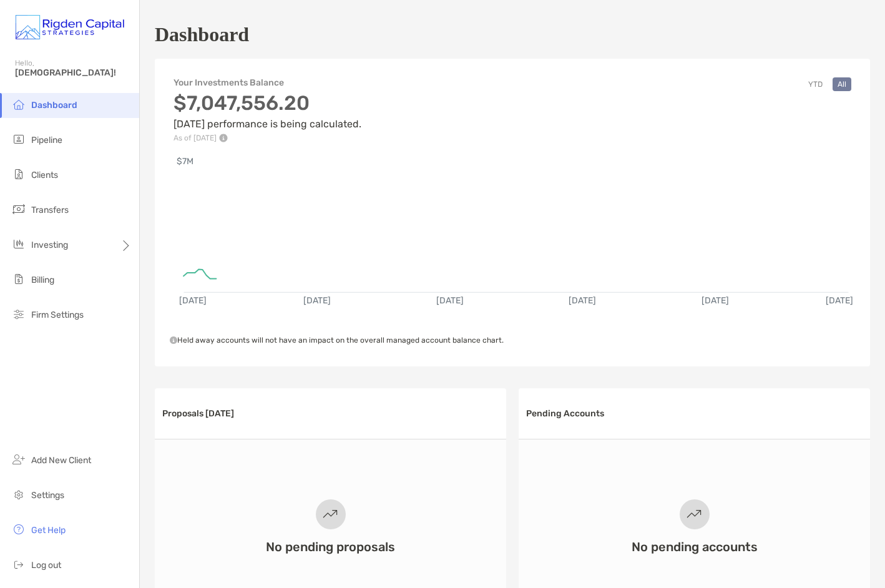  What do you see at coordinates (841, 84) in the screenshot?
I see `button: All` at bounding box center [841, 84].